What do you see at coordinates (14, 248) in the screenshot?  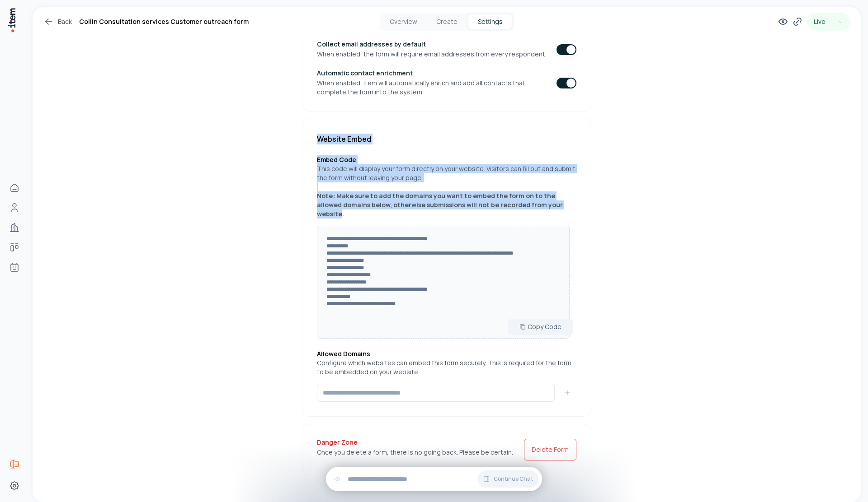 I see `a: Deals` at bounding box center [14, 248].